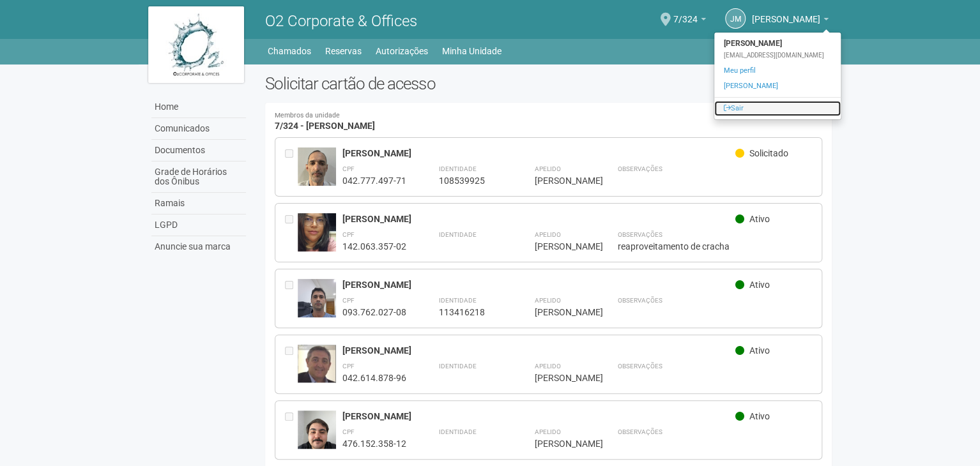 The width and height of the screenshot is (980, 466). I want to click on div: 476.152.358-12, so click(375, 444).